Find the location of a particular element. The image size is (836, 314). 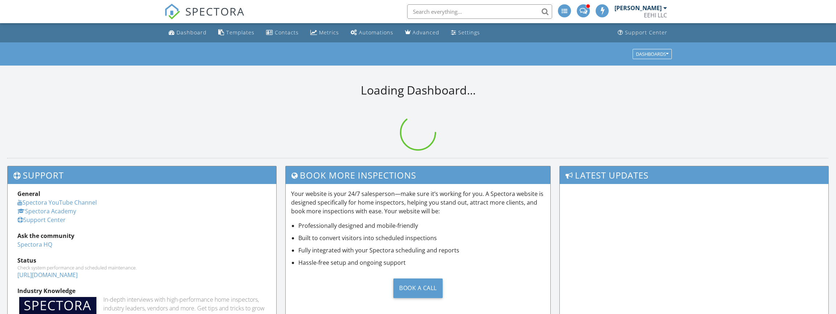

div: Ask the community is located at coordinates (142, 236).